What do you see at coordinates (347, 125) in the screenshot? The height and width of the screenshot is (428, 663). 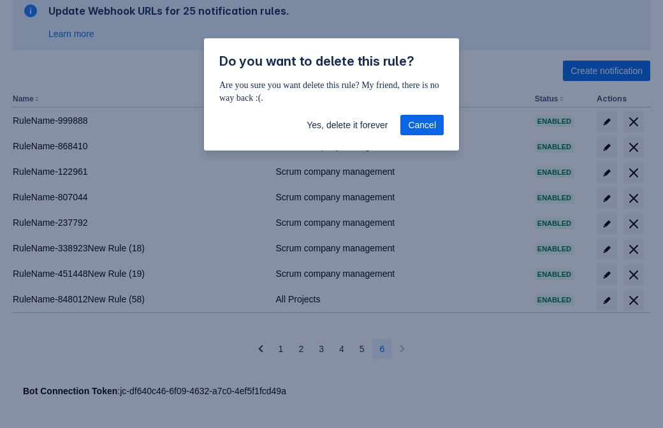 I see `button: Yes, delete it forever` at bounding box center [347, 125].